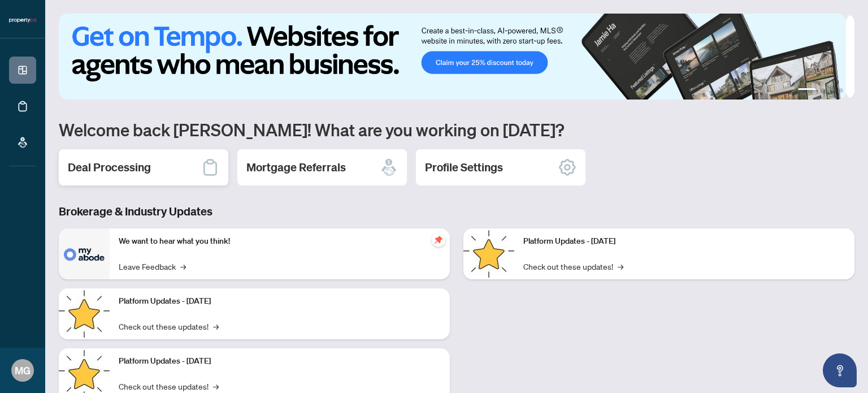 This screenshot has width=868, height=393. I want to click on span: pushpin, so click(439, 240).